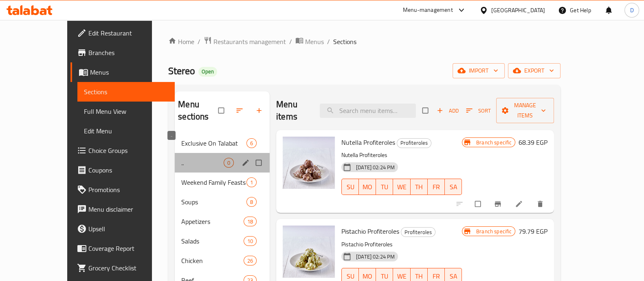  What do you see at coordinates (123, 72) in the screenshot?
I see `a: Menus` at bounding box center [123, 72].